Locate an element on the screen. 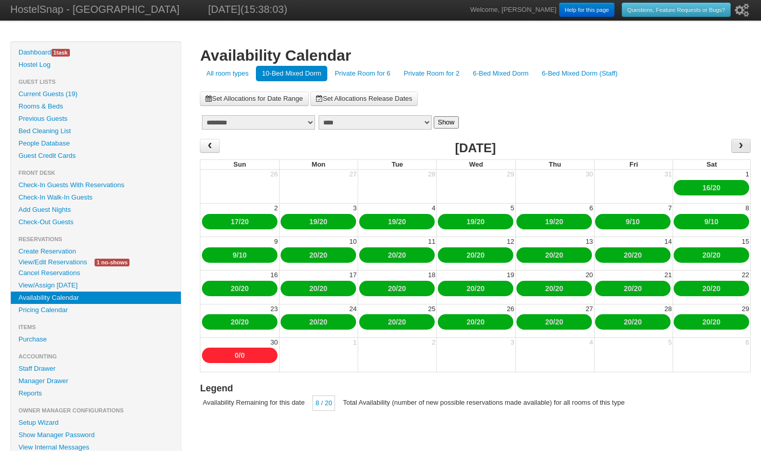 The height and width of the screenshot is (451, 761). div: 26 is located at coordinates (274, 174).